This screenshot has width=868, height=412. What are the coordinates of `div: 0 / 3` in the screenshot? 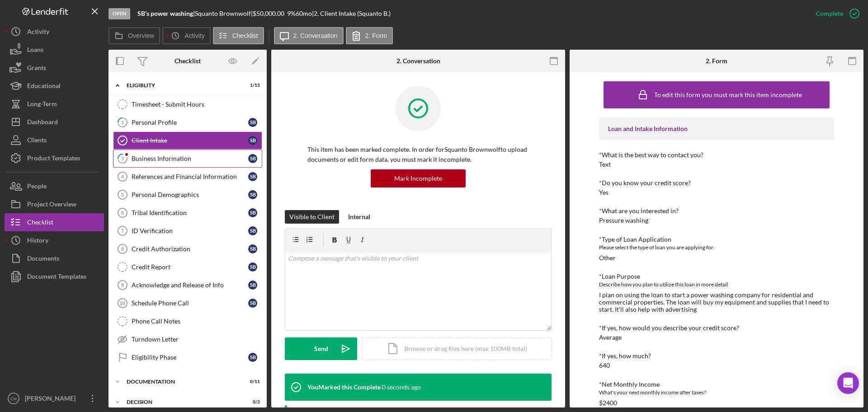 It's located at (252, 403).